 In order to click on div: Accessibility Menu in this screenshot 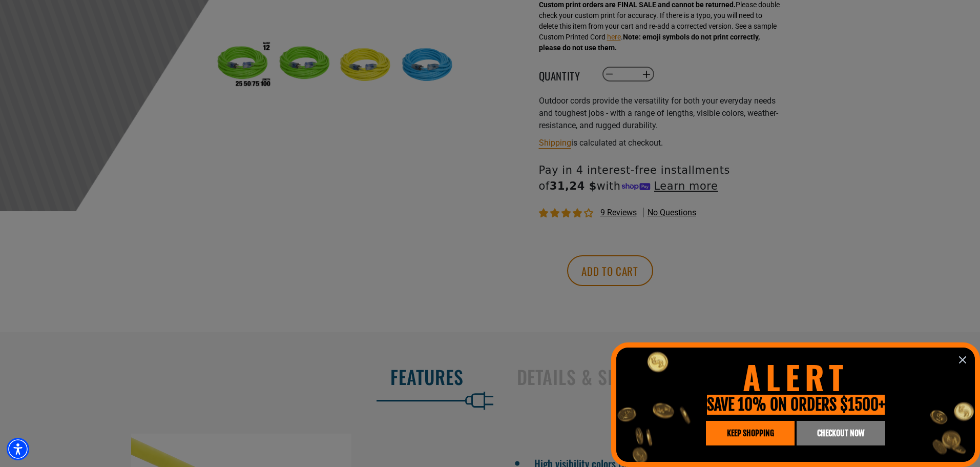, I will do `click(18, 449)`.